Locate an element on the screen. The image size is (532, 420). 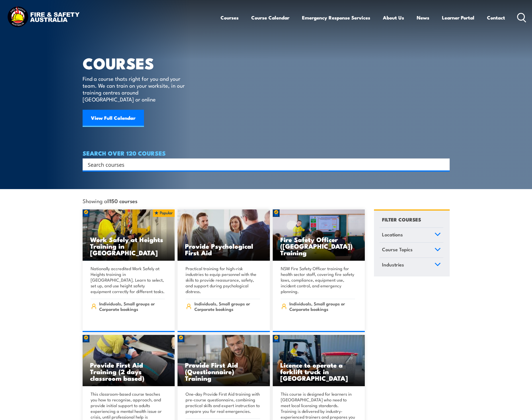
span: Industries is located at coordinates (393, 265).